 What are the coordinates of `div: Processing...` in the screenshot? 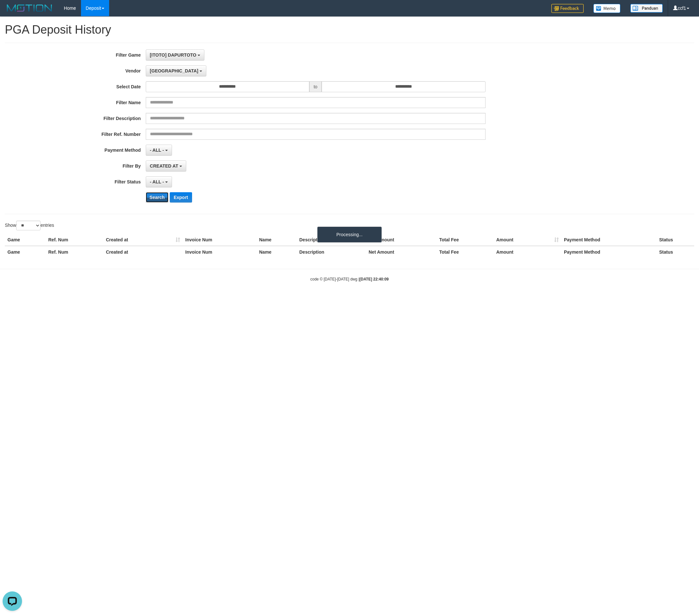 It's located at (350, 235).